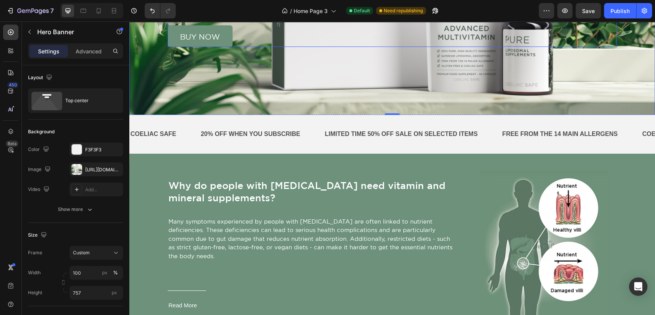  What do you see at coordinates (121, 112) in the screenshot?
I see `p: 20% OFF WHEN YOU SUBSCRIBE` at bounding box center [121, 112].